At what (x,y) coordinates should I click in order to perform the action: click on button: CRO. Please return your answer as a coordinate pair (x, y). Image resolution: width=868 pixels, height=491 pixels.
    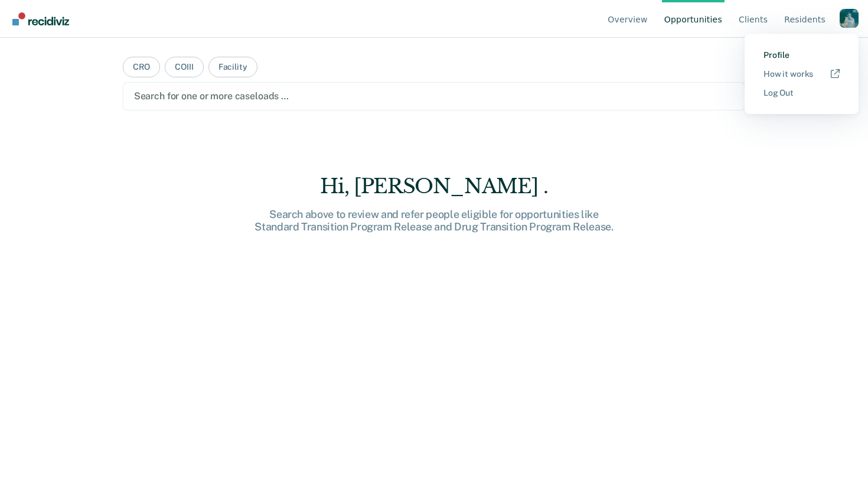
    Looking at the image, I should click on (141, 66).